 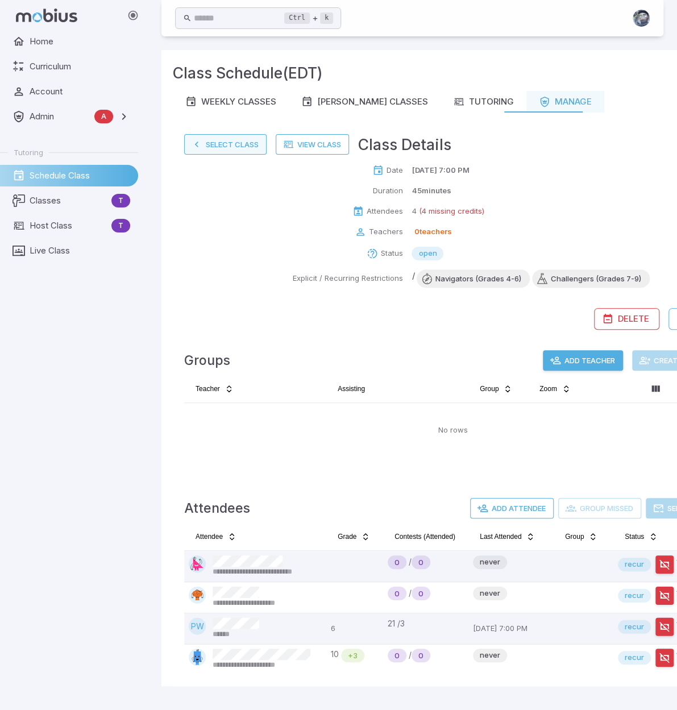 What do you see at coordinates (425, 536) in the screenshot?
I see `button: Contests (Attended)` at bounding box center [425, 536].